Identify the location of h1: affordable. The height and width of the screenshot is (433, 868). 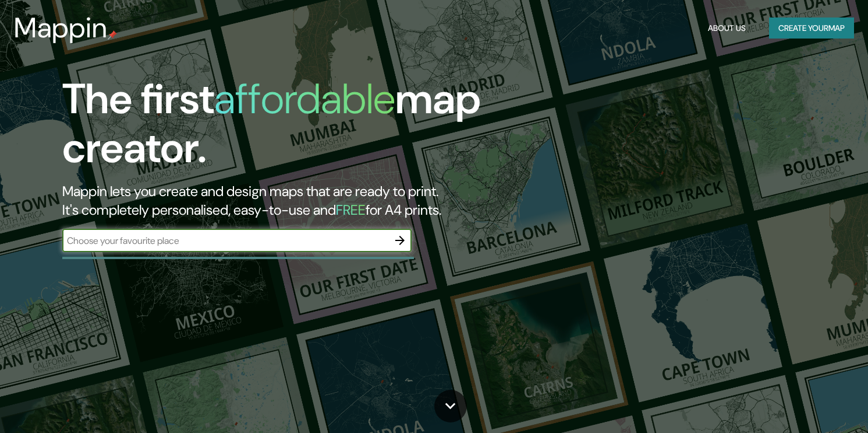
(305, 98).